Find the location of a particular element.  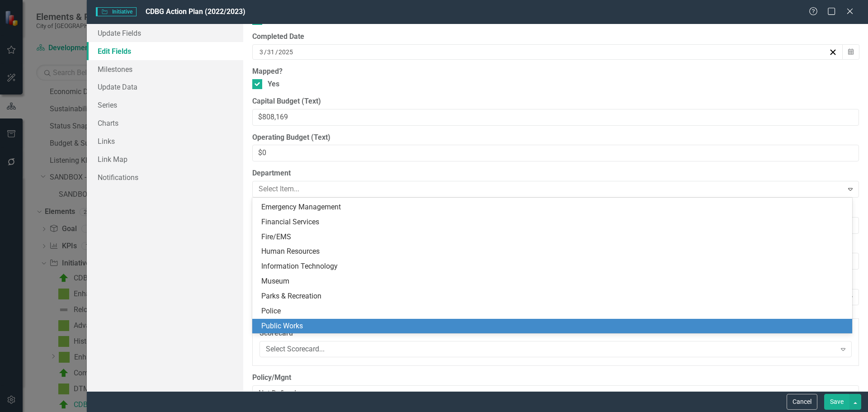

a: Edit Fields is located at coordinates (165, 51).